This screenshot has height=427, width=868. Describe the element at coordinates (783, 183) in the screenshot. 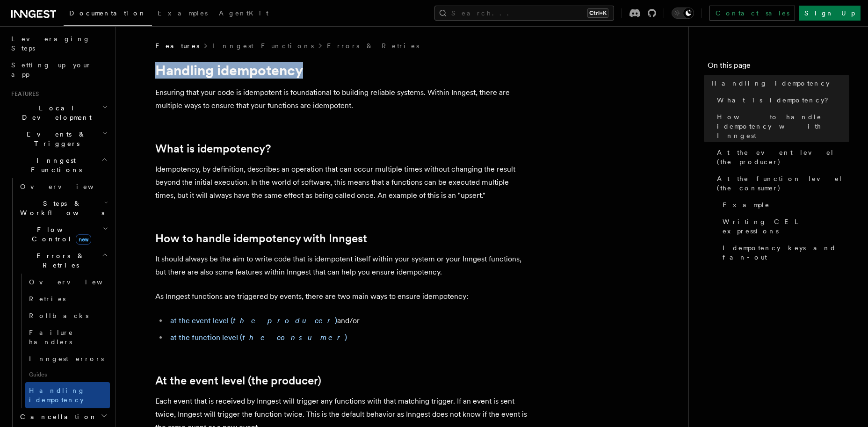

I see `span: At the function level (the consumer)` at that location.